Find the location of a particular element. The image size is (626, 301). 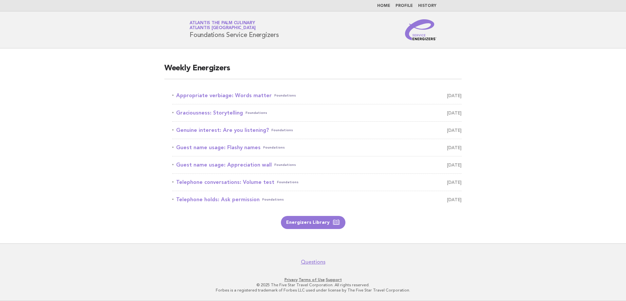

a: Questions is located at coordinates (313, 262).